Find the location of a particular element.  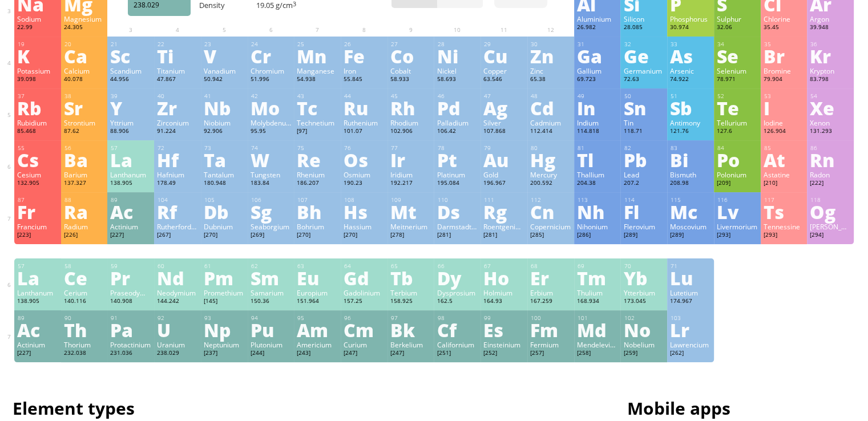

div: 50.942 is located at coordinates (225, 80).